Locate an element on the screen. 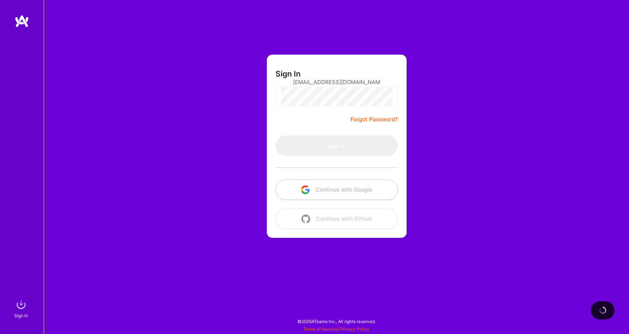 Image resolution: width=629 pixels, height=334 pixels. button: Sign In is located at coordinates (337, 146).